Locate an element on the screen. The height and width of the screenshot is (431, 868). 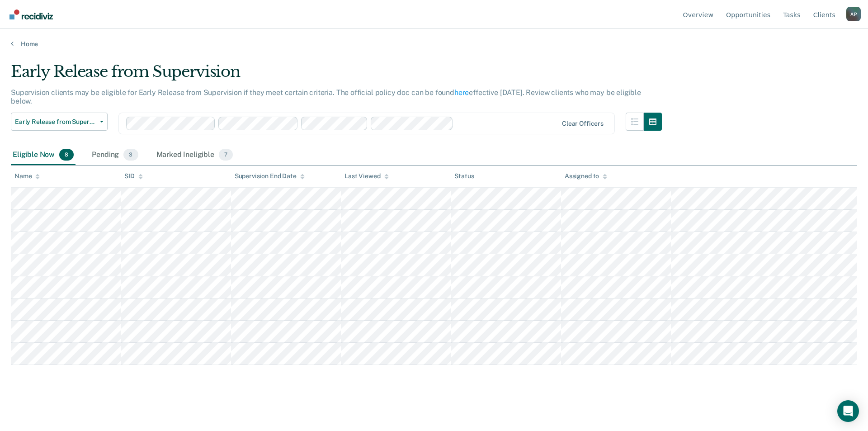
div: SID is located at coordinates (133, 175).